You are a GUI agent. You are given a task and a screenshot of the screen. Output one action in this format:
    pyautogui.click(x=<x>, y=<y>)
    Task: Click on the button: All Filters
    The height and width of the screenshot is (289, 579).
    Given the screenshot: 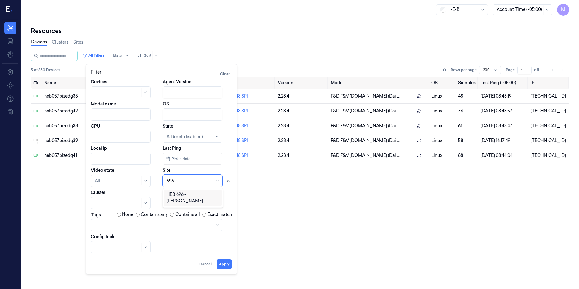 What is the action you would take?
    pyautogui.click(x=93, y=55)
    